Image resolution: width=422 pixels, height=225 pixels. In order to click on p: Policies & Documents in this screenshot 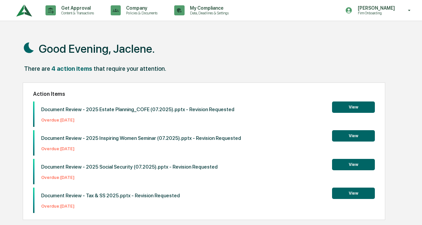, I will do `click(141, 13)`.